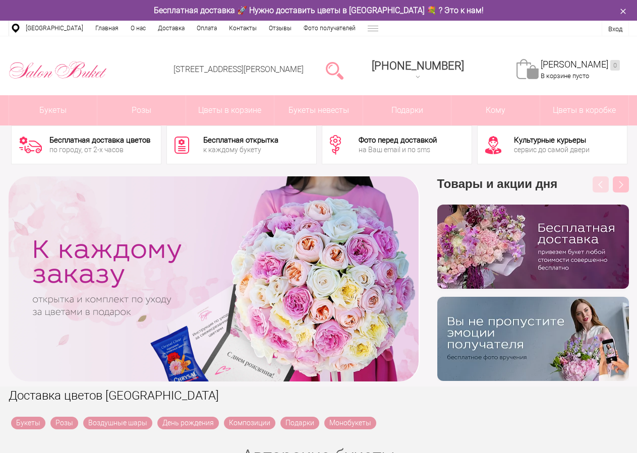 The height and width of the screenshot is (453, 637). What do you see at coordinates (107, 28) in the screenshot?
I see `a: Главная` at bounding box center [107, 28].